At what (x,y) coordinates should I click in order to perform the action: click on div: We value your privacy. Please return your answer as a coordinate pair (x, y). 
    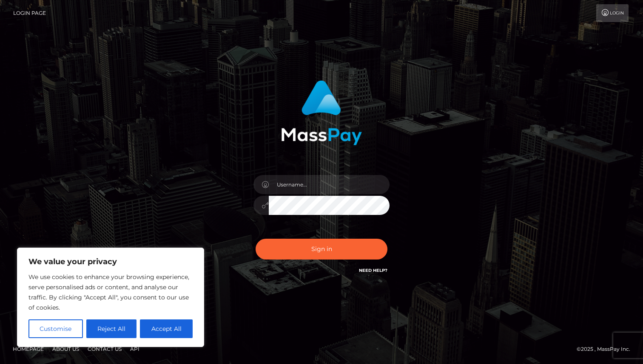
    Looking at the image, I should click on (111, 298).